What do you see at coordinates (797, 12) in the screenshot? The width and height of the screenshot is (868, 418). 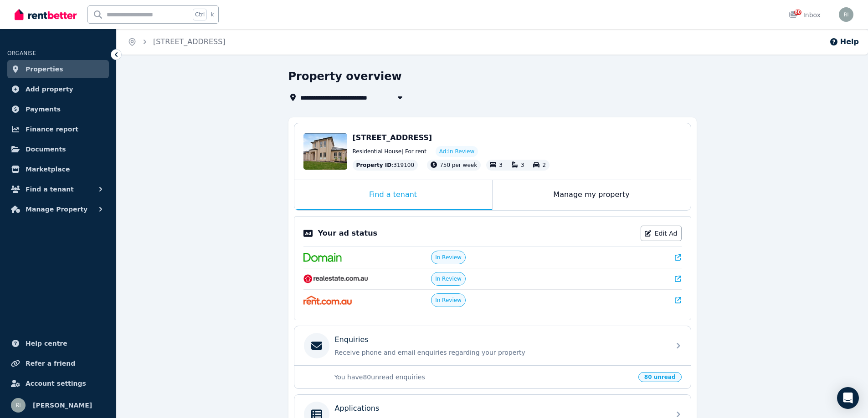 I see `span: 80` at bounding box center [797, 12].